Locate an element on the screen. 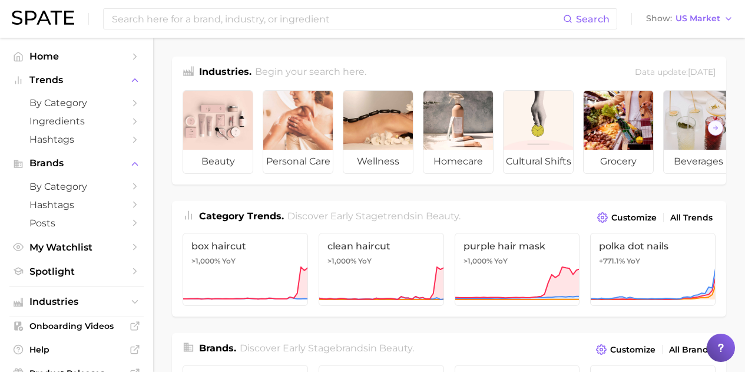  span: Discover Early Stage trends in . is located at coordinates (374, 216).